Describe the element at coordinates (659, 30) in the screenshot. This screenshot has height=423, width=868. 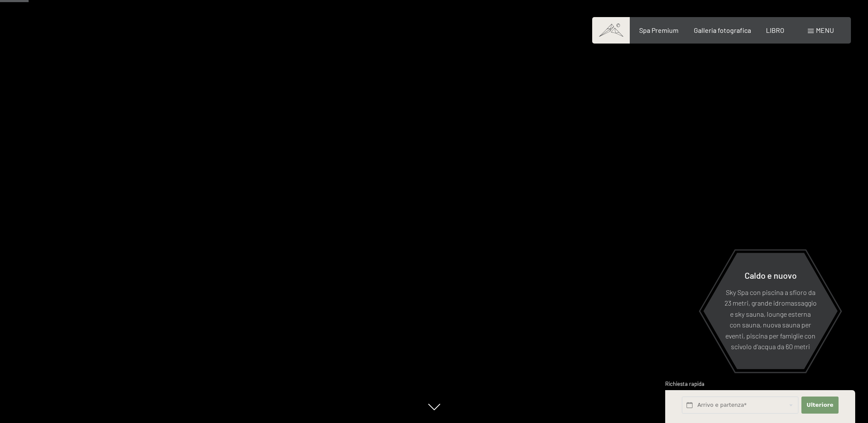
I see `font: Spa Premium` at that location.